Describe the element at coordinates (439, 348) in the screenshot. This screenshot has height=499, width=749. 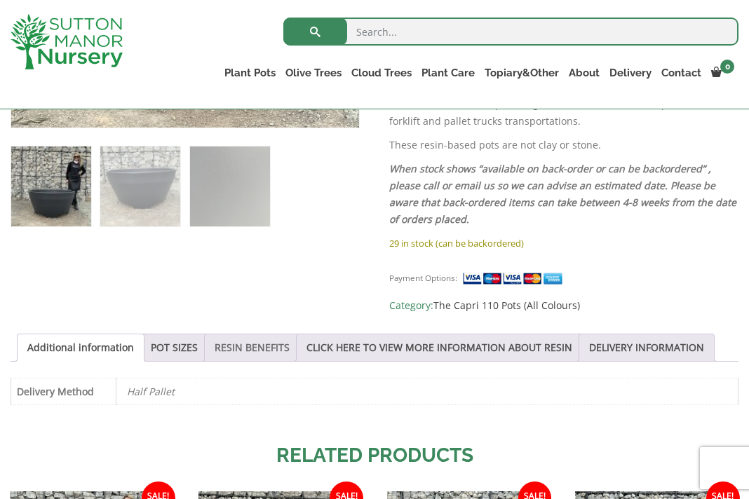
I see `a: CLICK HERE TO VIEW MORE INFORMATION ABOUT RESIN` at that location.